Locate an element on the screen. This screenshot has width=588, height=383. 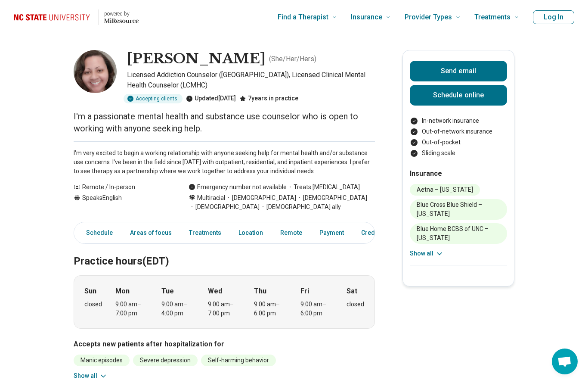
a: Location is located at coordinates (251, 232).